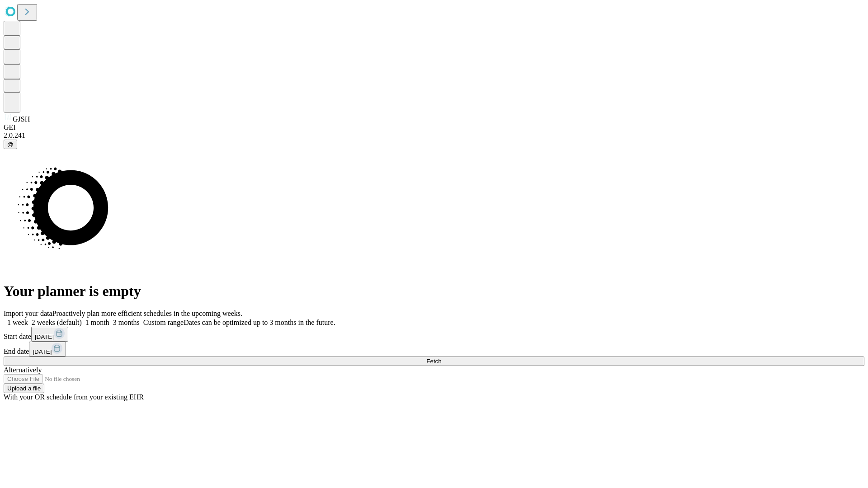  What do you see at coordinates (434, 361) in the screenshot?
I see `span: Fetch` at bounding box center [434, 361].